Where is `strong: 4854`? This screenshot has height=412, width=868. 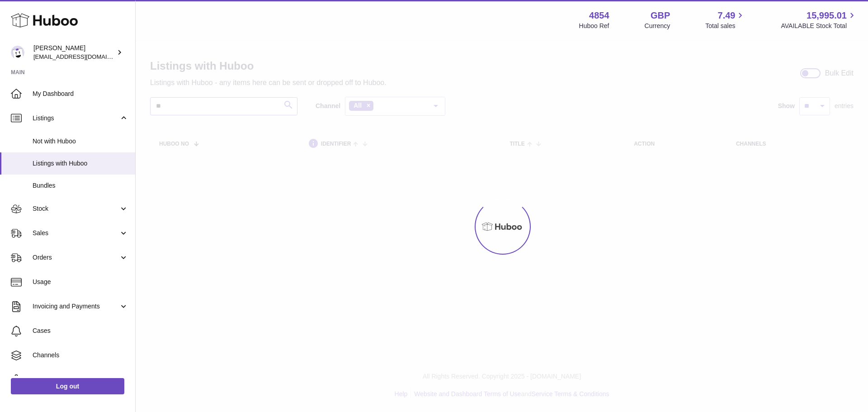
strong: 4854 is located at coordinates (599, 16).